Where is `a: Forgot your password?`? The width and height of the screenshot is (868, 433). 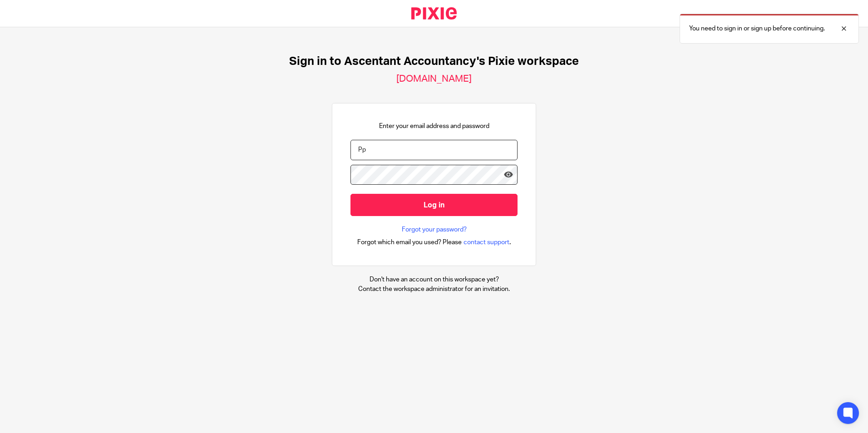
a: Forgot your password? is located at coordinates (434, 230).